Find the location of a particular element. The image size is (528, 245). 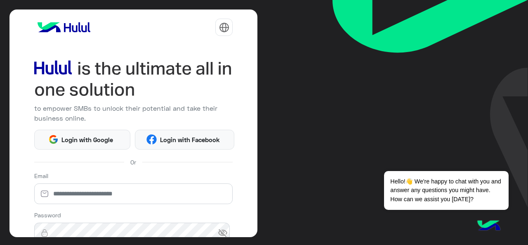

img: hulul-logo.png is located at coordinates (489, 226).